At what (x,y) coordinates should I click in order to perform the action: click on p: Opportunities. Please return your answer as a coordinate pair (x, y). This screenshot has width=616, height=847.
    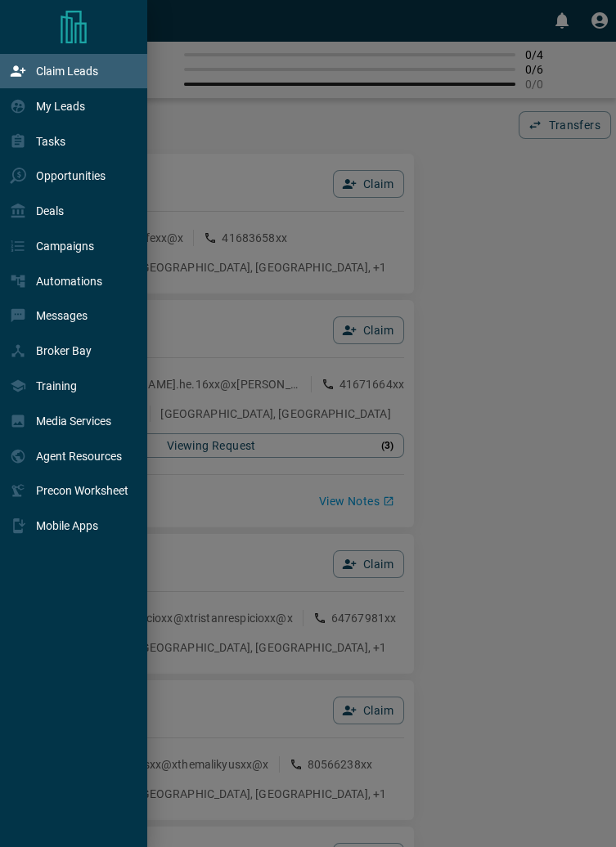
    Looking at the image, I should click on (70, 176).